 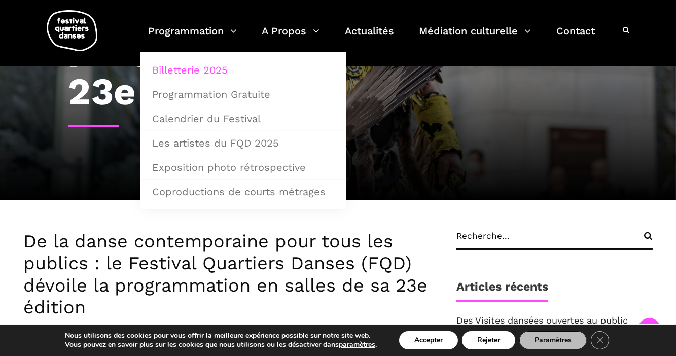 I want to click on a: Actualités, so click(x=369, y=37).